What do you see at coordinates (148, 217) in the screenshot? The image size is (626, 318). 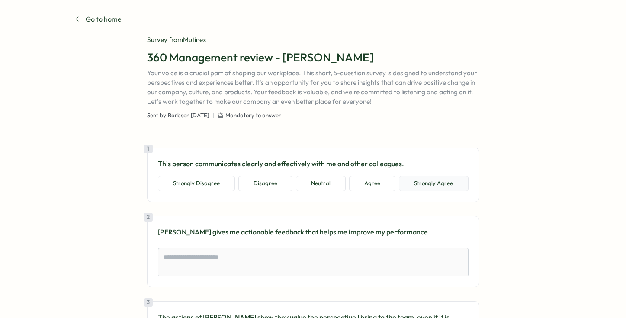 I see `div: 2` at bounding box center [148, 217].